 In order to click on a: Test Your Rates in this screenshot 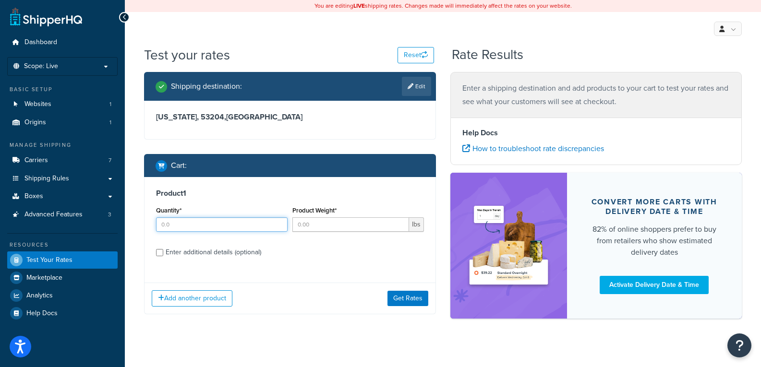, I will do `click(62, 260)`.